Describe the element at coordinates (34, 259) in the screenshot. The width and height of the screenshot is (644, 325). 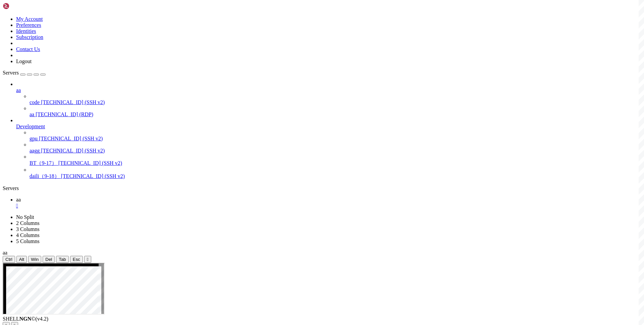
I see `span: Win` at that location.